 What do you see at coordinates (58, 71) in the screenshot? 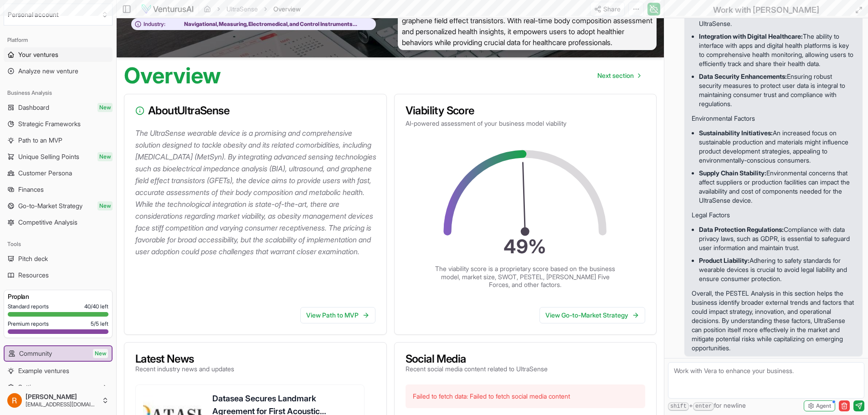
I see `a: Analyze new venture` at bounding box center [58, 71].